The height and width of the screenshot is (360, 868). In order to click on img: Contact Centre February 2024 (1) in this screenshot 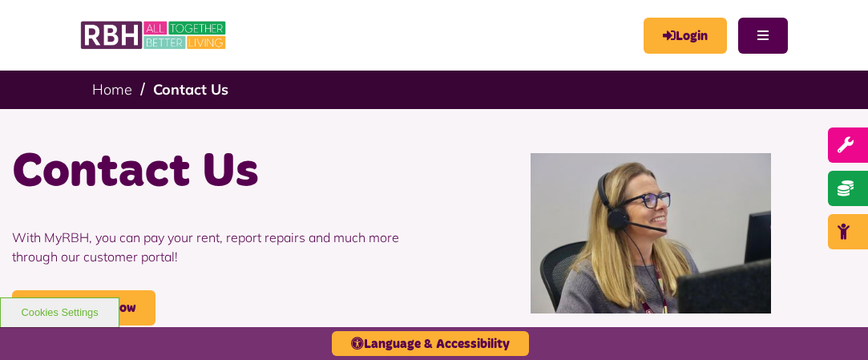, I will do `click(651, 234)`.